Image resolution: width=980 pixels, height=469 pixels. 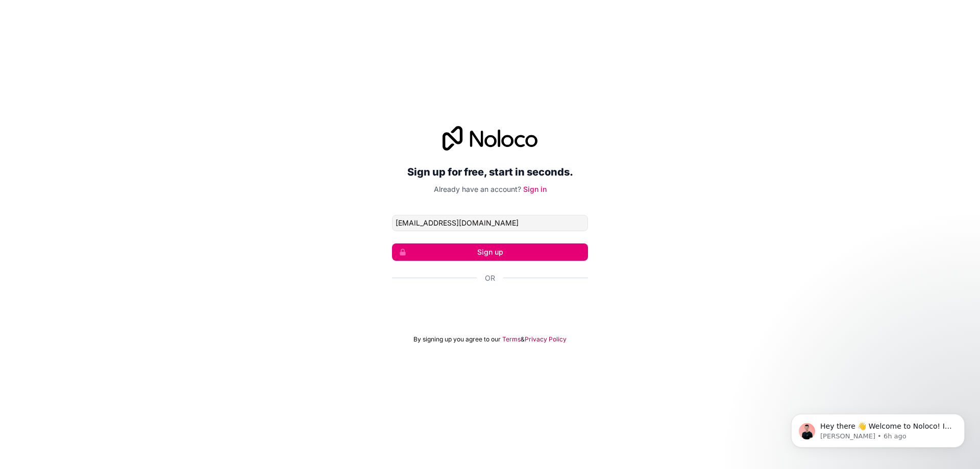 I want to click on button: Sign up, so click(x=490, y=252).